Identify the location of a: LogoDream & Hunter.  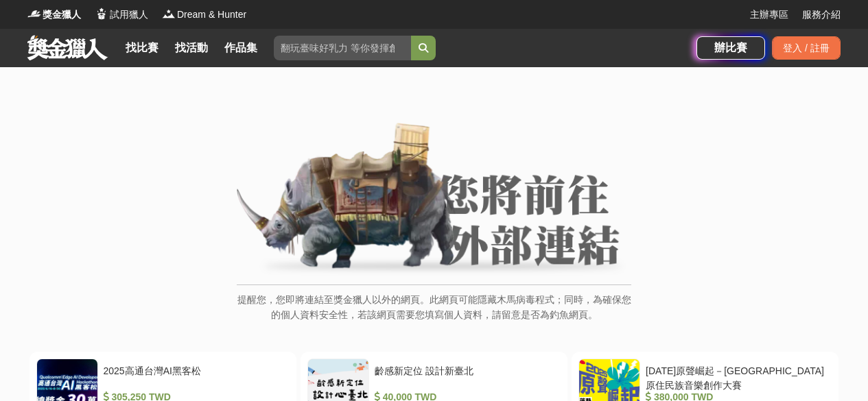
(204, 14).